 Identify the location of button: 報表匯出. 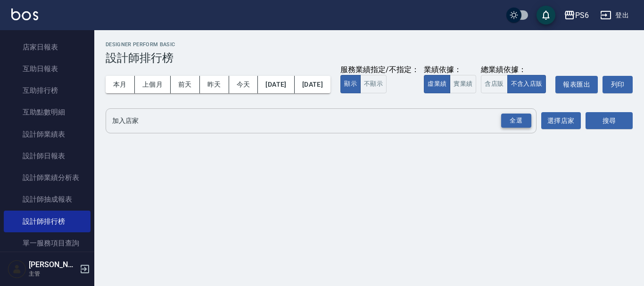
(577, 84).